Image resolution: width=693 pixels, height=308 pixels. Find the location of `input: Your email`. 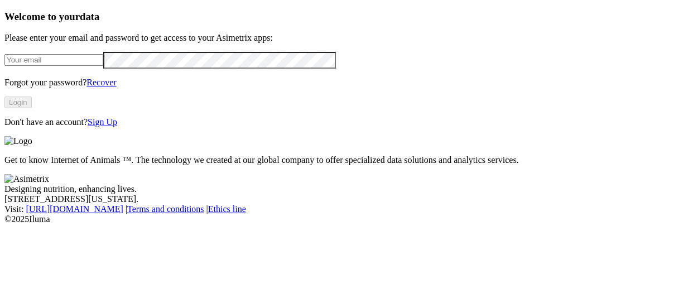

input: Your email is located at coordinates (54, 60).